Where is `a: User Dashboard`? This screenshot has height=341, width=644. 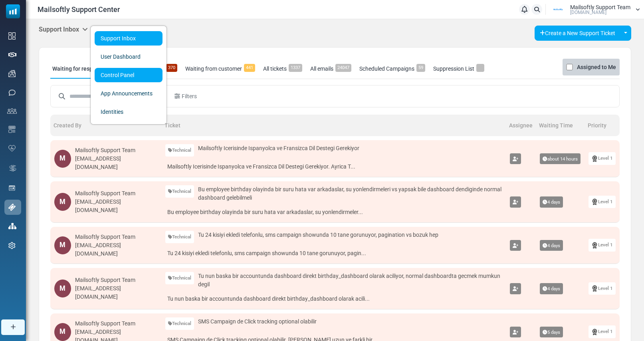
a: User Dashboard is located at coordinates (128, 57).